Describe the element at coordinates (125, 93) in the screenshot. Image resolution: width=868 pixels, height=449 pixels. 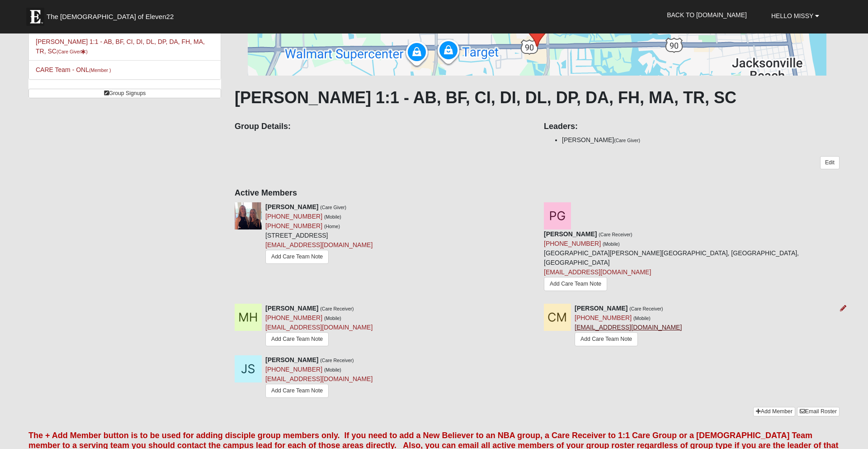
I see `a: Group Signups` at that location.